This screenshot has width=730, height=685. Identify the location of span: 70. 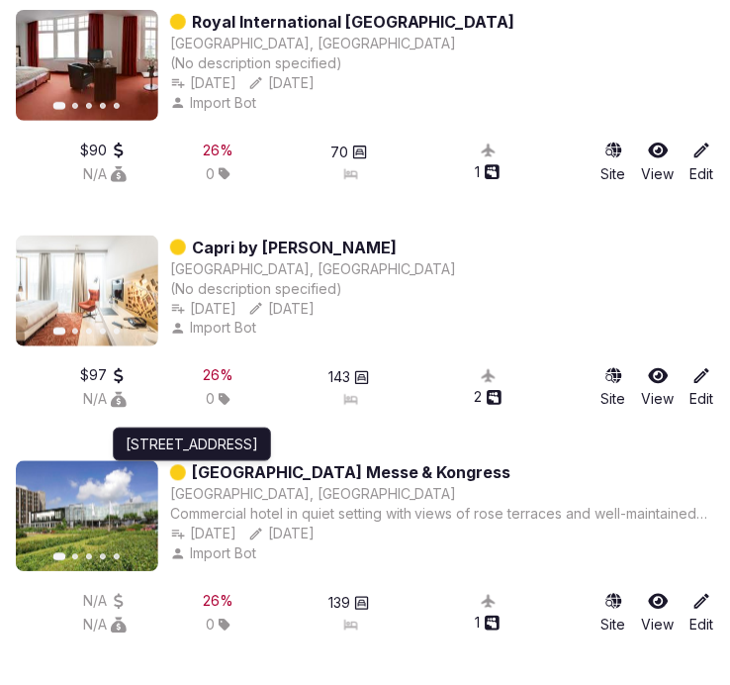
(339, 152).